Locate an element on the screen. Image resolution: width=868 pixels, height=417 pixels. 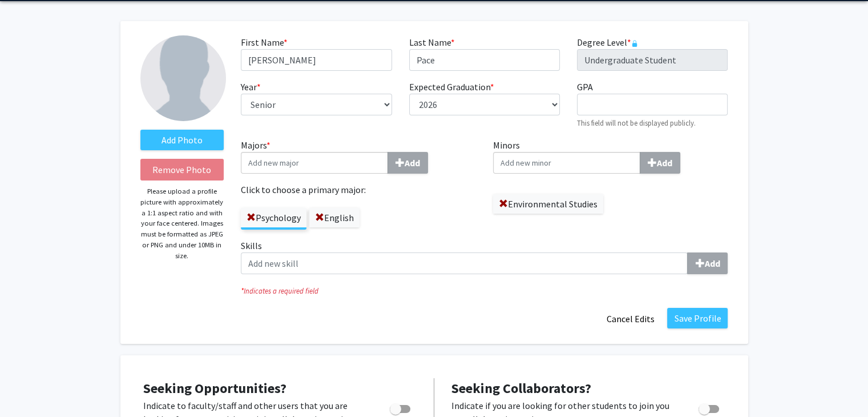
label: Click to choose a primary major: is located at coordinates (358, 190).